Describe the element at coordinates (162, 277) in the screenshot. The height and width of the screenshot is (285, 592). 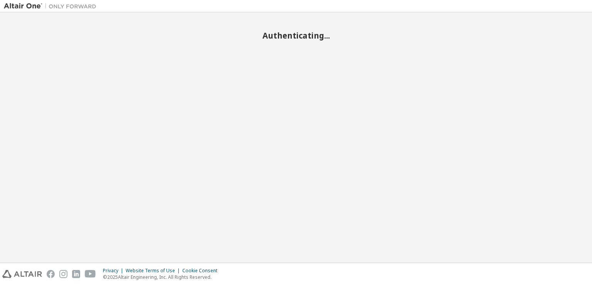
I see `p: © 2025 Altair Engineering, Inc. All Rights Reserved.` at that location.